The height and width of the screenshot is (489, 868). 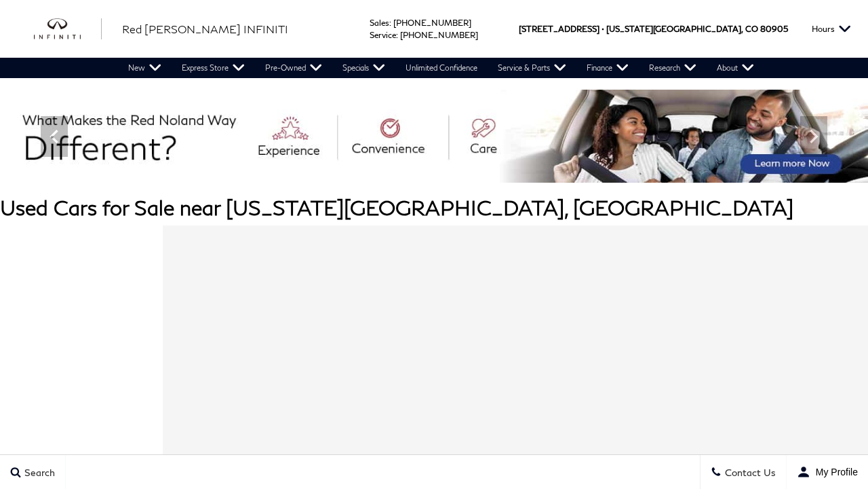 I want to click on span: Search, so click(x=38, y=471).